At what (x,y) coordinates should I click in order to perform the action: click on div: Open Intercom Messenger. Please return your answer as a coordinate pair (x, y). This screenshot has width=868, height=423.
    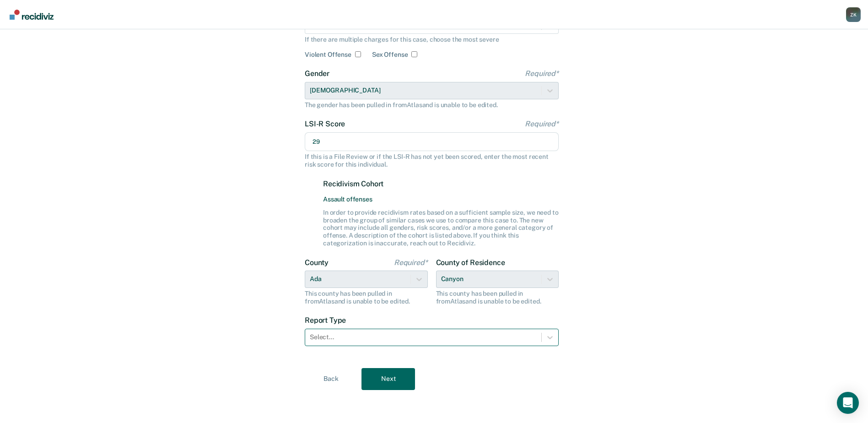
    Looking at the image, I should click on (848, 403).